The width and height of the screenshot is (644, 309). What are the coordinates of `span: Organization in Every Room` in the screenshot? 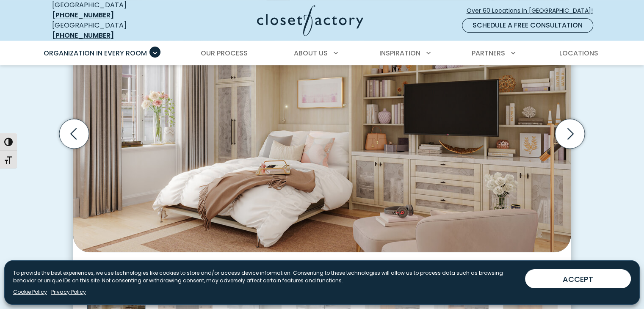 It's located at (95, 53).